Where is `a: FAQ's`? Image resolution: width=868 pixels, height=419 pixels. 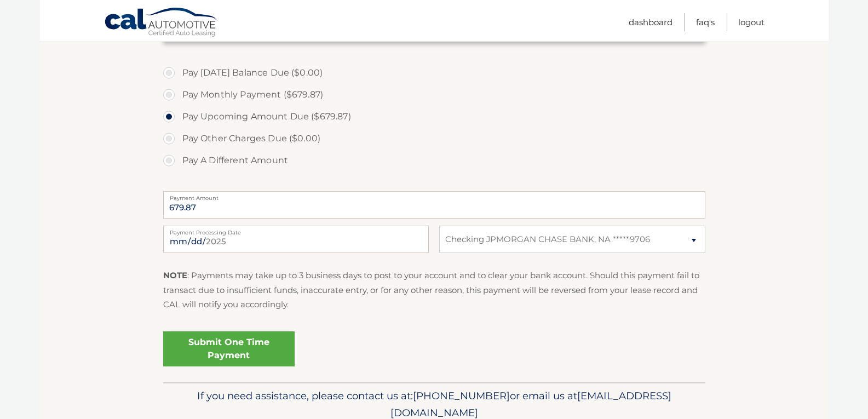 a: FAQ's is located at coordinates (705, 22).